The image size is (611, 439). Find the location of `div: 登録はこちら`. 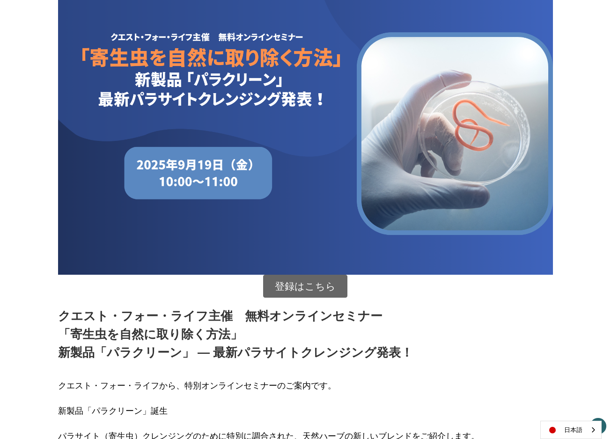

div: 登録はこちら is located at coordinates (305, 286).